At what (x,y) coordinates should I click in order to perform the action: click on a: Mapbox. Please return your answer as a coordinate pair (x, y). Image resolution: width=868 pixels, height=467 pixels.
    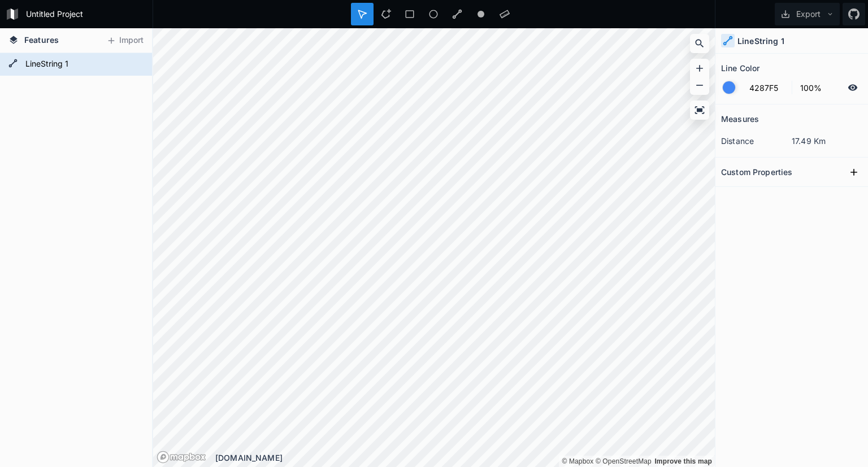
    Looking at the image, I should click on (577, 461).